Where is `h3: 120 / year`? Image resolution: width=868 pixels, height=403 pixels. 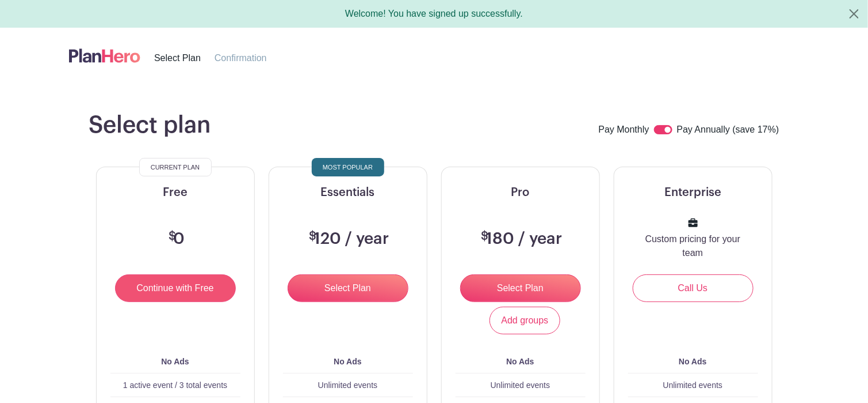 h3: 120 / year is located at coordinates (348, 239).